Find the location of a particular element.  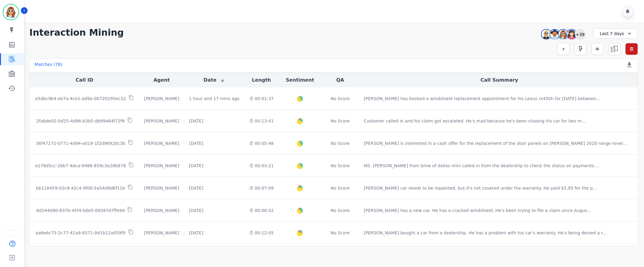

h1: Interaction Mining is located at coordinates (77, 33).